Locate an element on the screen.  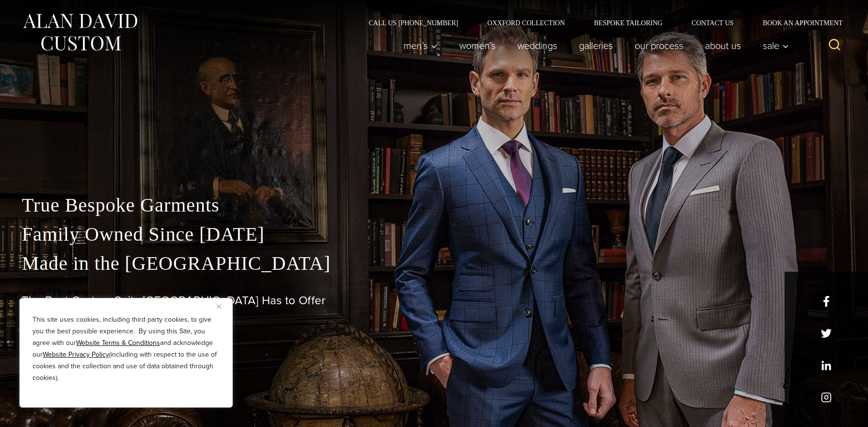
a: About Us is located at coordinates (723, 45).